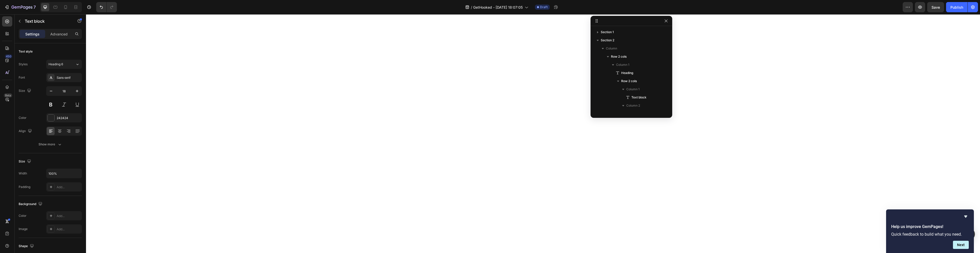 The width and height of the screenshot is (980, 253). What do you see at coordinates (8, 56) in the screenshot?
I see `div: 450` at bounding box center [8, 56].